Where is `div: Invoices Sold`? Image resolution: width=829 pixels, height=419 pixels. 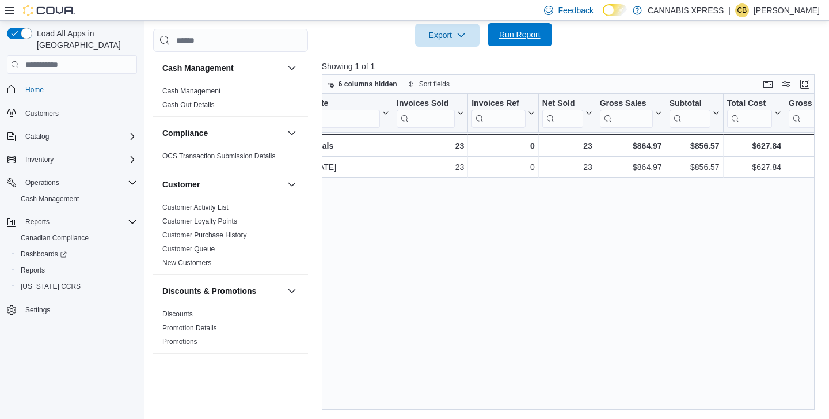
div: Invoices Sold is located at coordinates (426, 104).